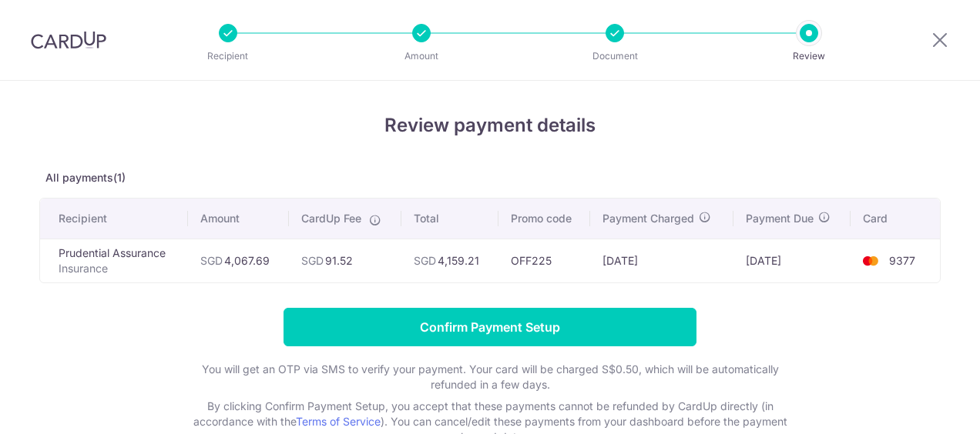 This screenshot has height=434, width=980. What do you see at coordinates (114, 219) in the screenshot?
I see `th: Recipient` at bounding box center [114, 219].